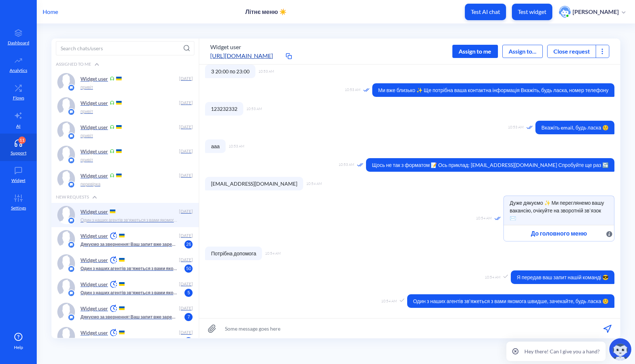  Describe the element at coordinates (609, 233) in the screenshot. I see `span: Postback button` at that location.